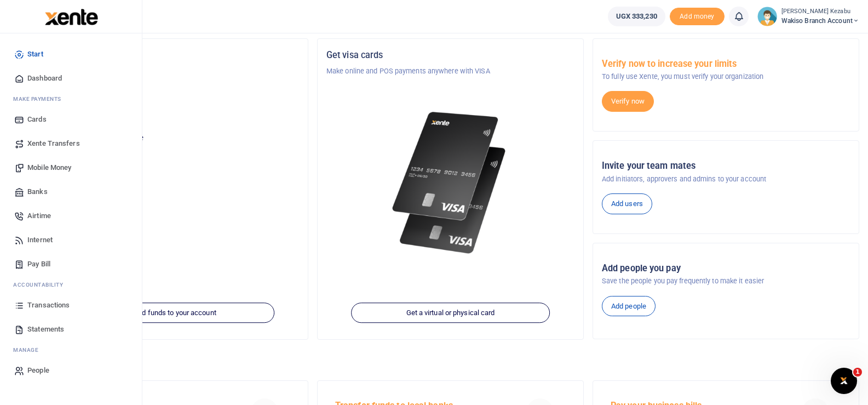 The image size is (868, 405). I want to click on a: Add funds to your account, so click(175, 313).